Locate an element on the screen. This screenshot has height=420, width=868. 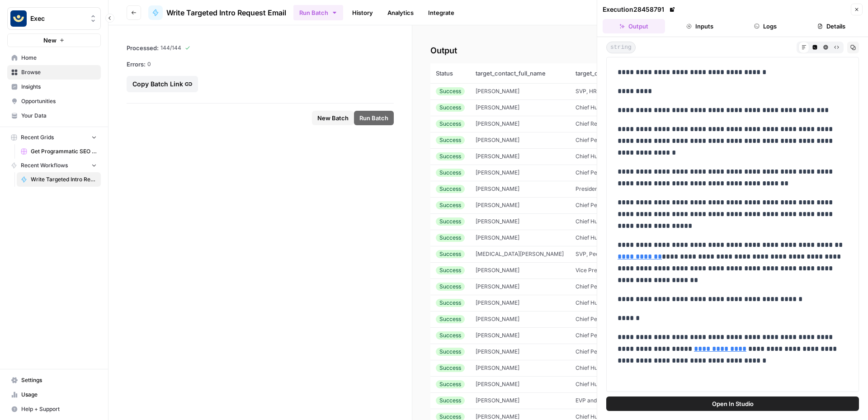
span: Alli LaGrow is located at coordinates (519, 254).